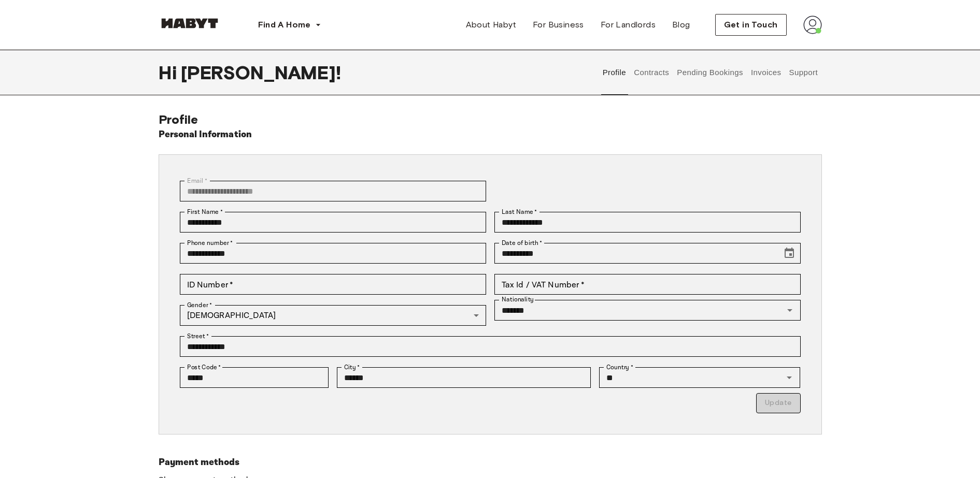 The image size is (980, 478). What do you see at coordinates (681, 25) in the screenshot?
I see `a: Blog` at bounding box center [681, 25].